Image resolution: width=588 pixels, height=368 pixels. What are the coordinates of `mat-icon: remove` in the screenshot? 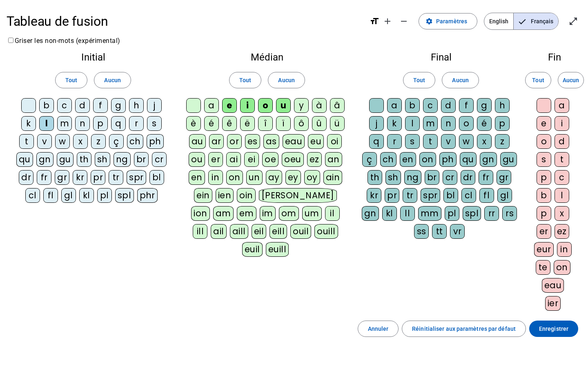 It's located at (404, 21).